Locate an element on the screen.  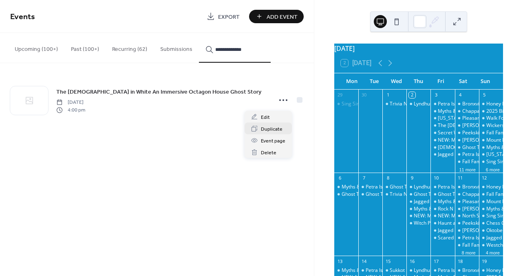
button: Submissions is located at coordinates (176, 47).